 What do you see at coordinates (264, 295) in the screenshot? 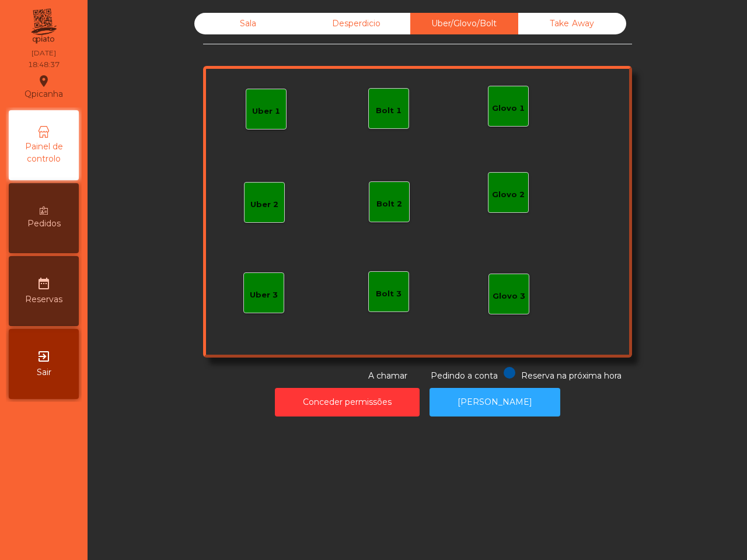
I see `div: Uber 3` at bounding box center [264, 295].